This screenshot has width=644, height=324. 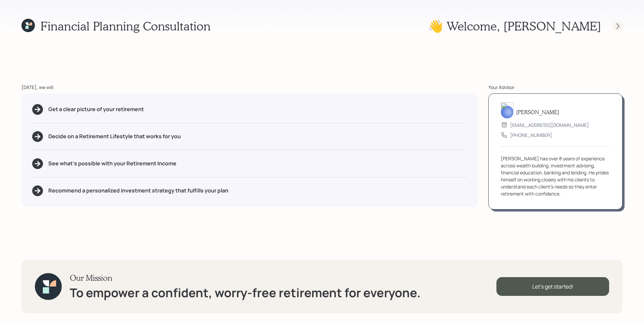 What do you see at coordinates (555, 87) in the screenshot?
I see `div: Your Advisor` at bounding box center [555, 87].